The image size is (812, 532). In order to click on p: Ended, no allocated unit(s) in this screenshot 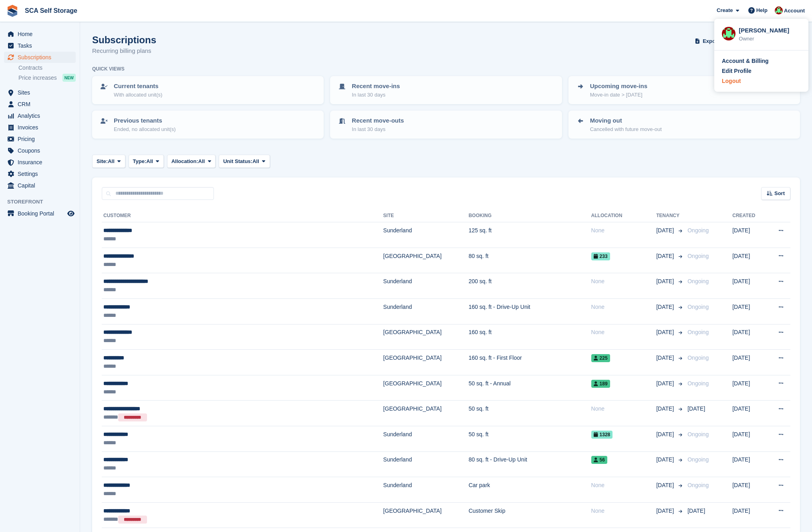, I will do `click(145, 129)`.